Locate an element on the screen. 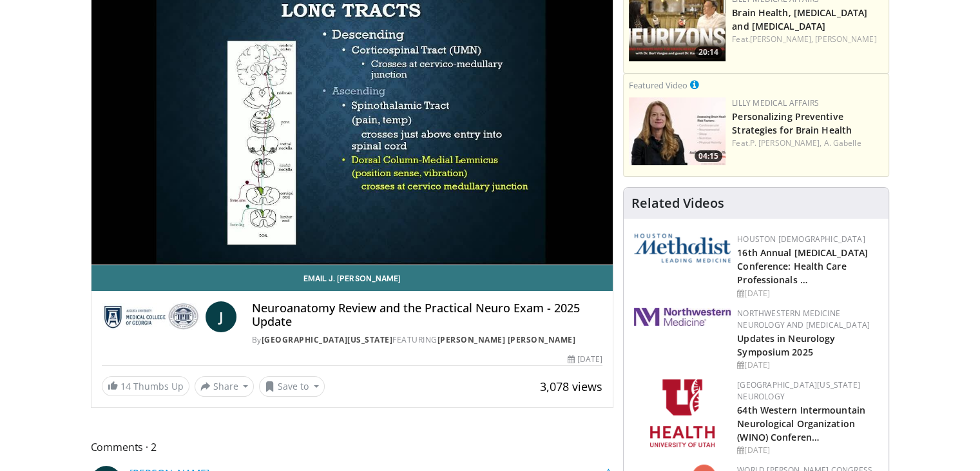  div: By FEATURING is located at coordinates (427, 340).